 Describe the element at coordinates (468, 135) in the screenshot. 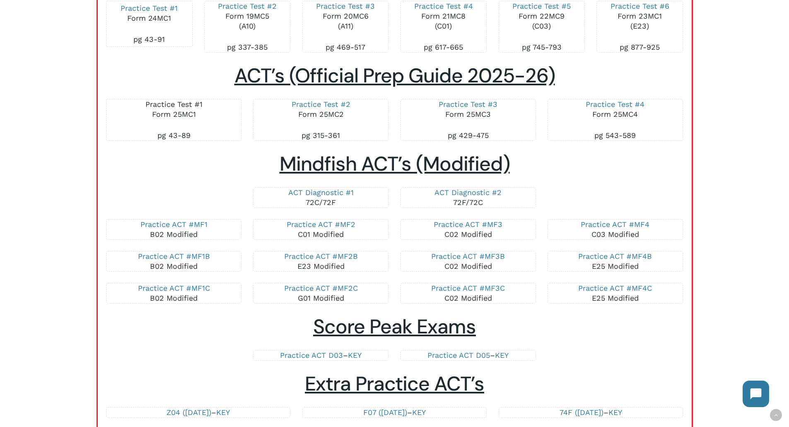

I see `p: pg 429-475` at that location.